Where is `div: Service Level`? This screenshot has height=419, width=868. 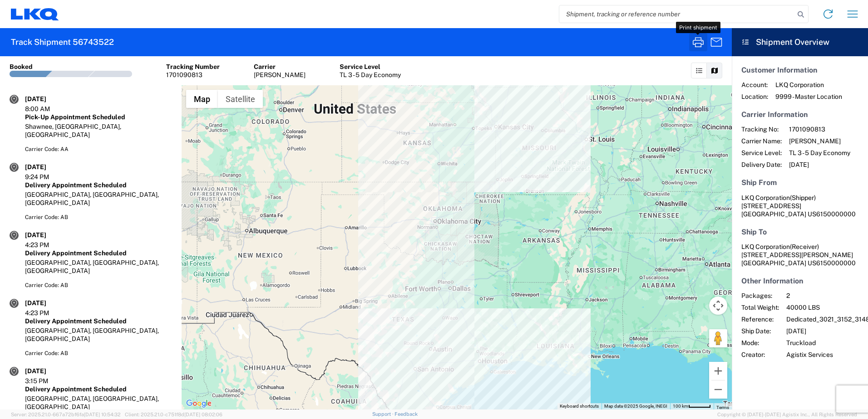 div: Service Level is located at coordinates (370, 66).